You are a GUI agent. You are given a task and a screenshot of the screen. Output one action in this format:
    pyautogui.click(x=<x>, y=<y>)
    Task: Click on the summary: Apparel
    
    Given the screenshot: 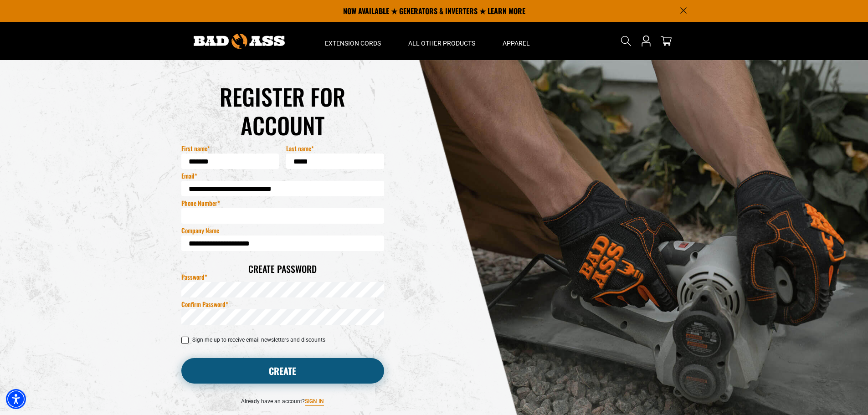 What is the action you would take?
    pyautogui.click(x=517, y=41)
    